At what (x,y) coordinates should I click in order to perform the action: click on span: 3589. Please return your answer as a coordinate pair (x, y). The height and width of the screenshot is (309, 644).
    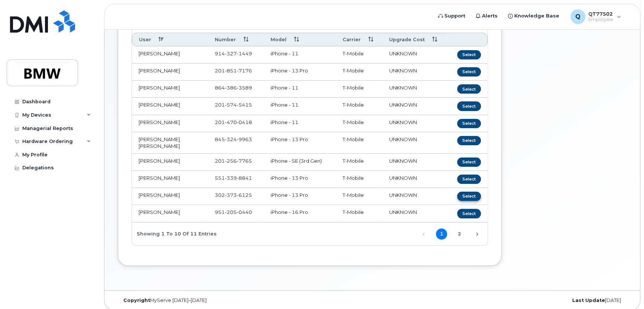
    Looking at the image, I should click on (244, 87).